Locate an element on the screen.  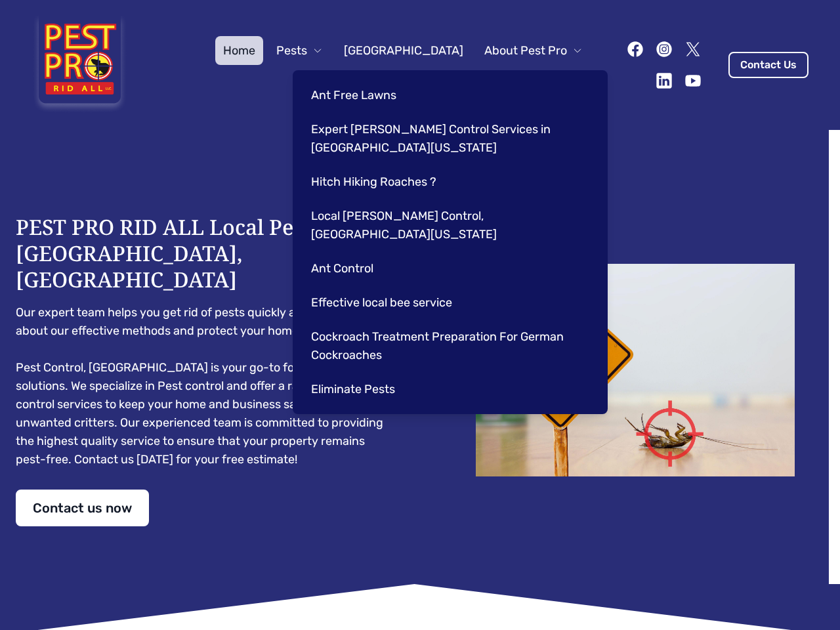
button: Pests is located at coordinates (299, 51).